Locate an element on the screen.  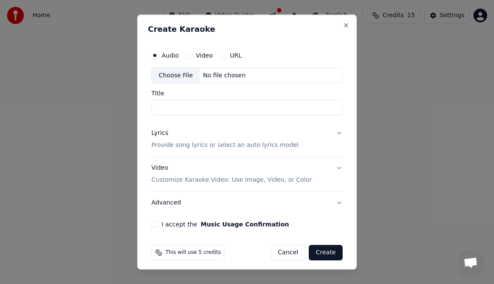
div: Choose File is located at coordinates (176, 75).